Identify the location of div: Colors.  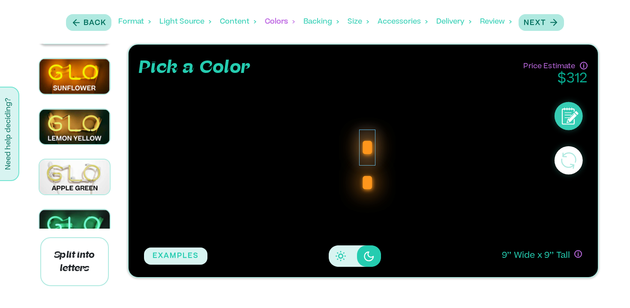
(280, 22).